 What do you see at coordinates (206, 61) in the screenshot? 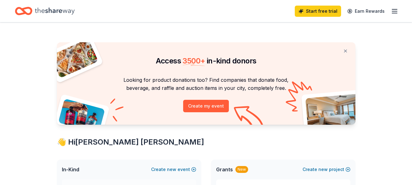
I see `span: Access in-kind donors` at bounding box center [206, 61].